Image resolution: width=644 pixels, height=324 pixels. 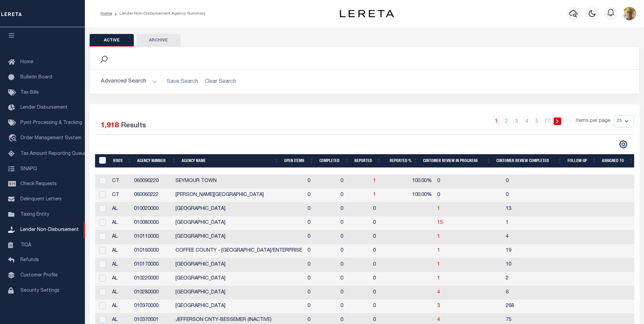 What do you see at coordinates (122, 161) in the screenshot?
I see `th: State: activate to sort column ascending` at bounding box center [122, 161].